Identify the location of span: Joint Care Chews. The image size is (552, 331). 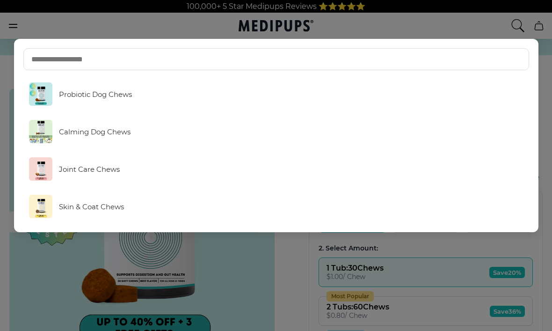
(89, 169).